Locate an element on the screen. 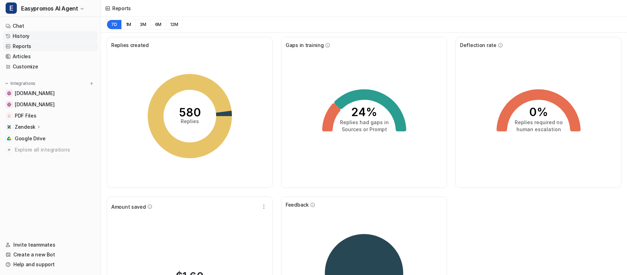 This screenshot has height=275, width=627. img: Zendesk is located at coordinates (9, 127).